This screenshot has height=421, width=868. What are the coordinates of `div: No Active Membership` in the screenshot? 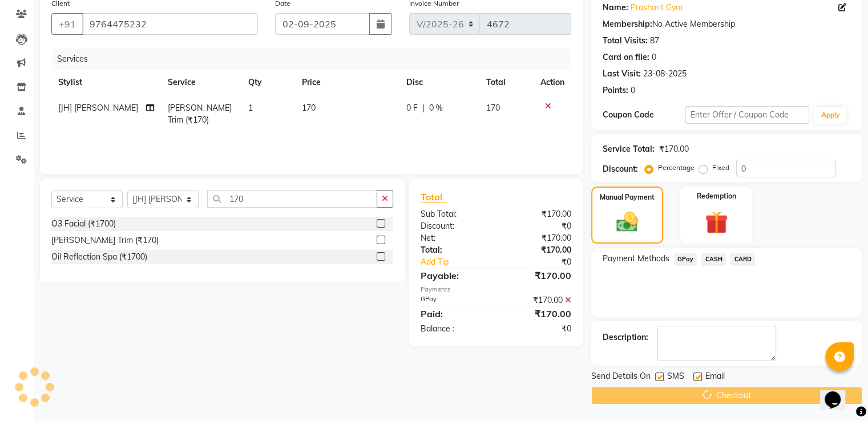 It's located at (726, 24).